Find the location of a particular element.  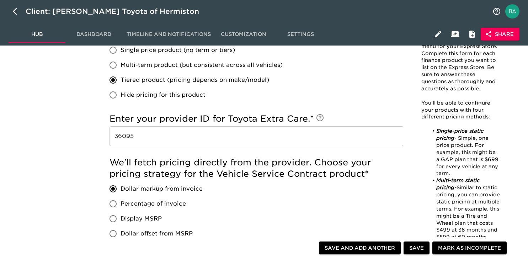

span: Settings is located at coordinates (301, 34).